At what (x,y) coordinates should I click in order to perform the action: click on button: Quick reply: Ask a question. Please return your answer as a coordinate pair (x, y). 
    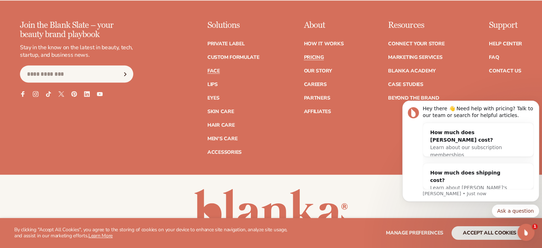
    Looking at the image, I should click on (116, 134).